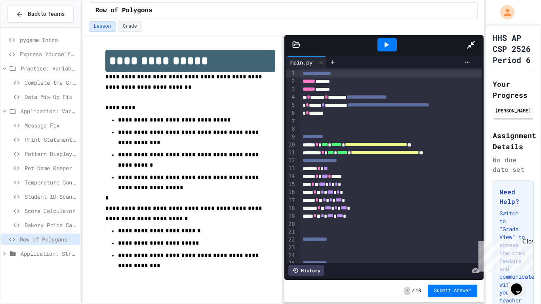  I want to click on div: 5, so click(291, 105).